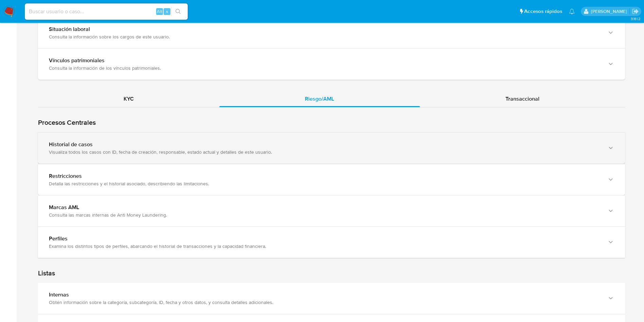  Describe the element at coordinates (331, 122) in the screenshot. I see `h1: Procesos Centrales` at that location.